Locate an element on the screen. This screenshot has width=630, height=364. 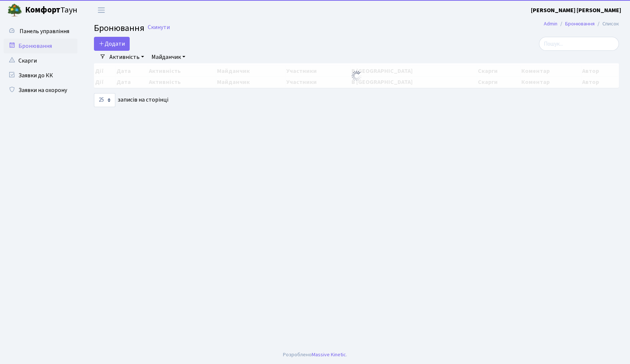
a: Massive Kinetic is located at coordinates (329, 355).